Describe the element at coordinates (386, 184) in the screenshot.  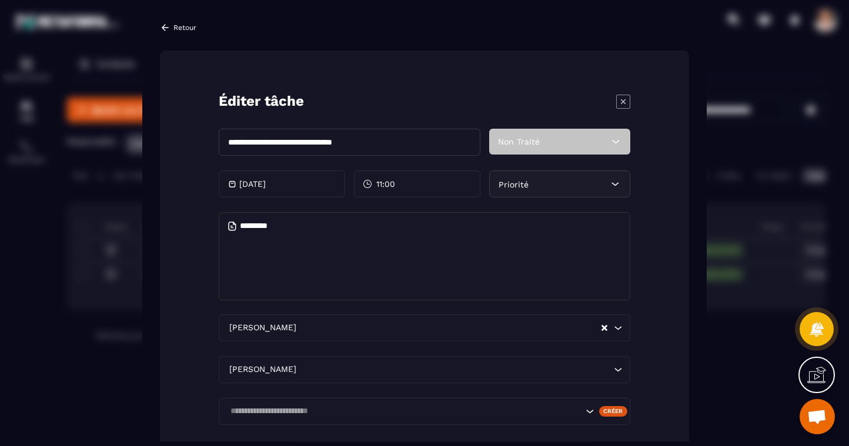
I see `span: 11:00` at that location.